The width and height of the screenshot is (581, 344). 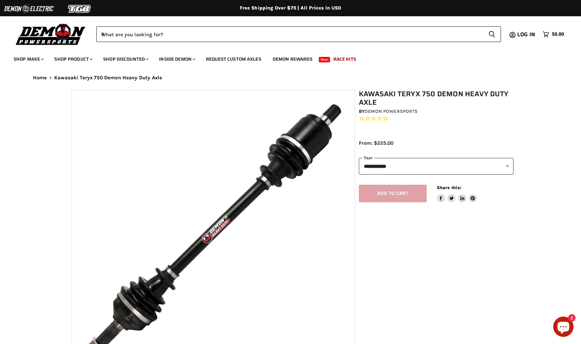 I want to click on a: Inside Demon, so click(x=177, y=59).